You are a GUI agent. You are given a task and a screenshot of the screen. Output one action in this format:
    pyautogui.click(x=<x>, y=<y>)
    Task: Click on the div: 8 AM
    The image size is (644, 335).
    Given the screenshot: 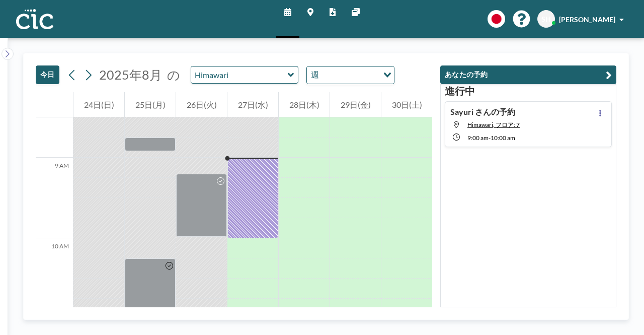 What is the action you would take?
    pyautogui.click(x=54, y=117)
    